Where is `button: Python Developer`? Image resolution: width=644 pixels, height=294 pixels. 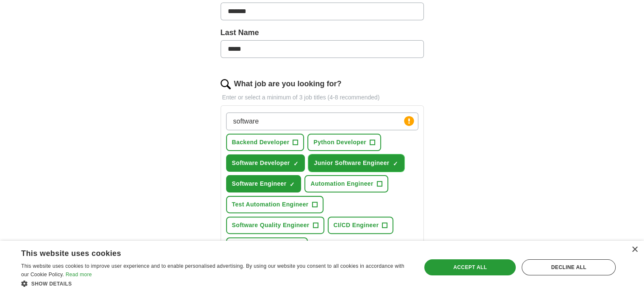
button: Python Developer is located at coordinates (344, 142).